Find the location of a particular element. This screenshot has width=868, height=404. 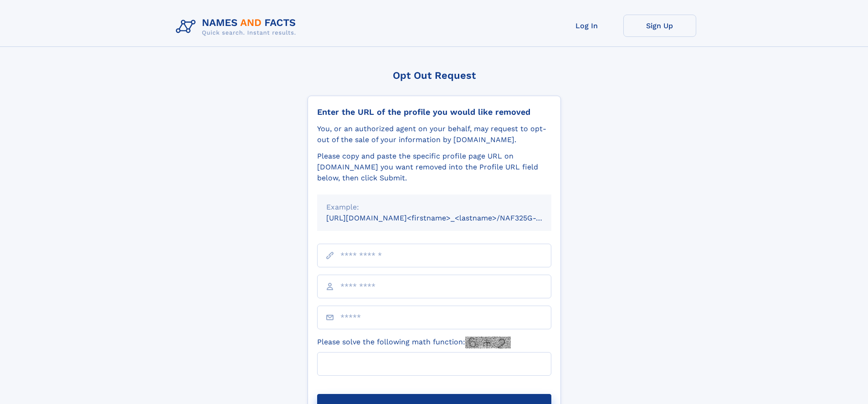

label: Please solve the following math function: is located at coordinates (414, 343).